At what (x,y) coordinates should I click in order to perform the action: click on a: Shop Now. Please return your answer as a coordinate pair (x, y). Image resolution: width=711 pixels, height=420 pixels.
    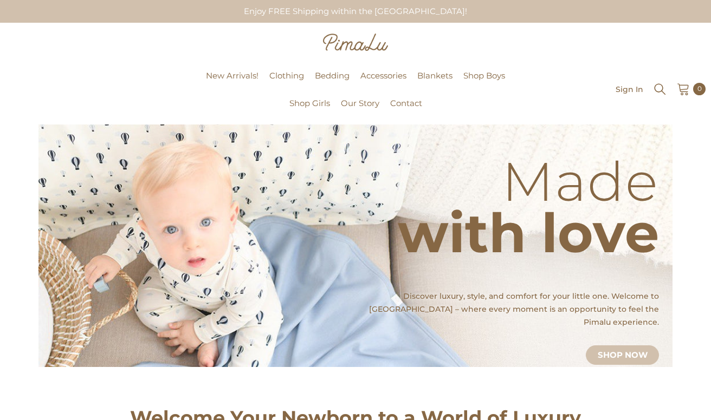
    Looking at the image, I should click on (622, 355).